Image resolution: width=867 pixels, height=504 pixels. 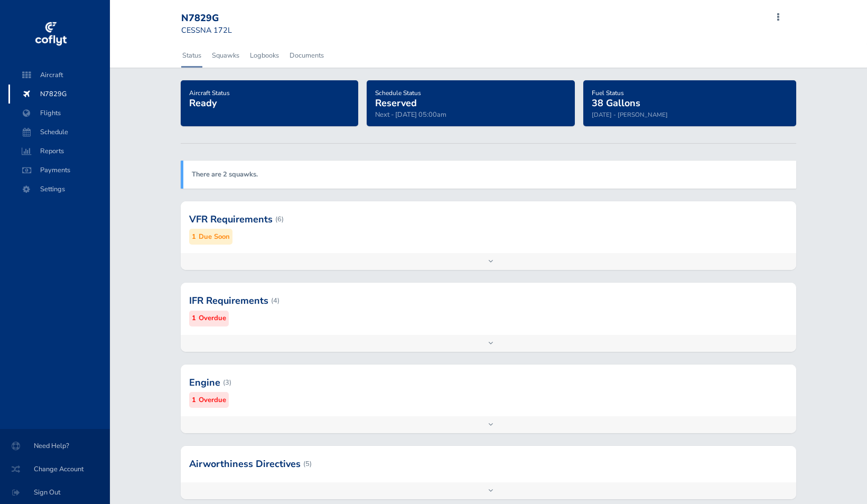 I want to click on small: Due Soon, so click(x=214, y=236).